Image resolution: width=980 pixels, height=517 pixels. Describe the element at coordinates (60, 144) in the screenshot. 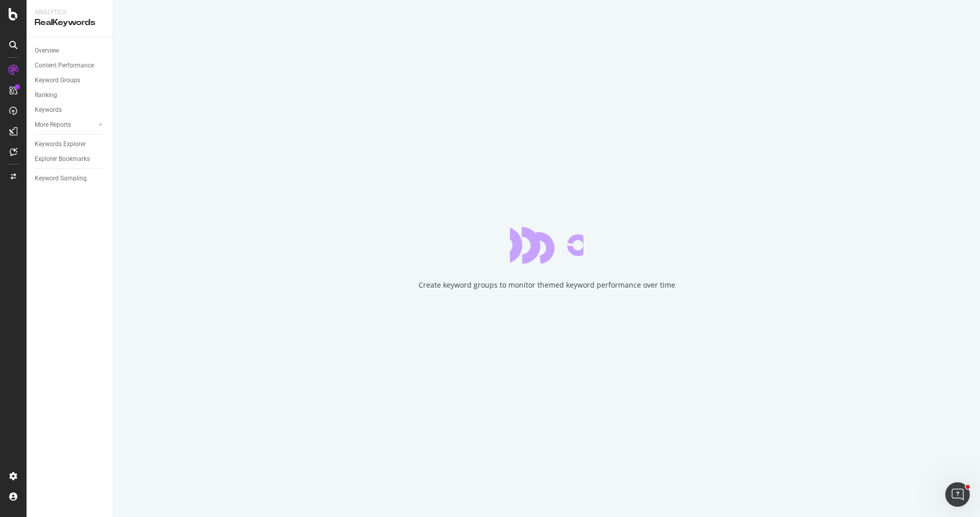

I see `div: Keywords Explorer` at that location.